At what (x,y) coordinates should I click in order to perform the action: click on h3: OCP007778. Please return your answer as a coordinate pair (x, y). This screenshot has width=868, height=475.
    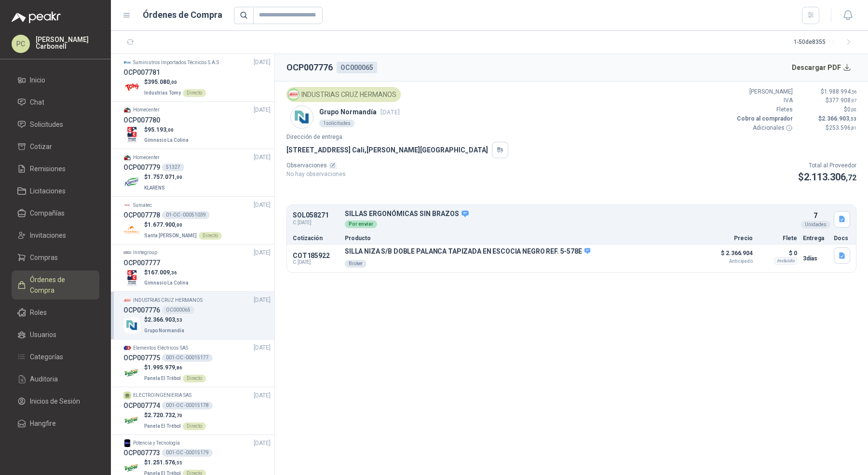
    Looking at the image, I should click on (141, 215).